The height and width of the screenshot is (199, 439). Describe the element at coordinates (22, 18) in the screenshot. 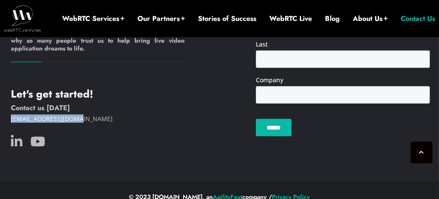

I see `img: WebRTC.ventures` at that location.